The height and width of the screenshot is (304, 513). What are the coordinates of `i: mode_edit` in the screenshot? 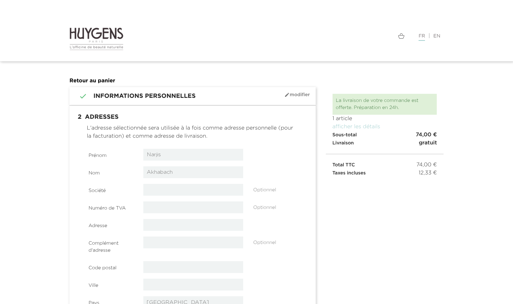 It's located at (287, 95).